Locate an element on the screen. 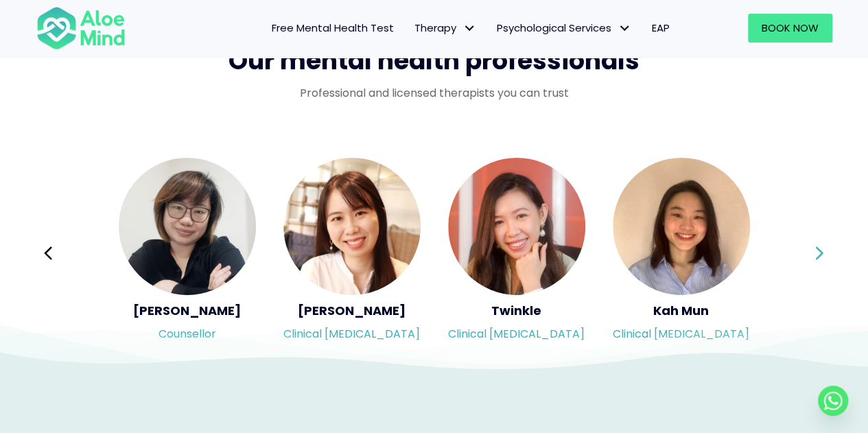 The image size is (868, 433). span: Book Now is located at coordinates (790, 27).